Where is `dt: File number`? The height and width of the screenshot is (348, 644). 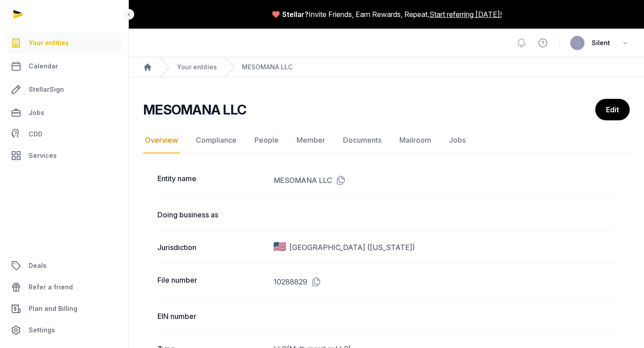
dt: File number is located at coordinates (212, 282).